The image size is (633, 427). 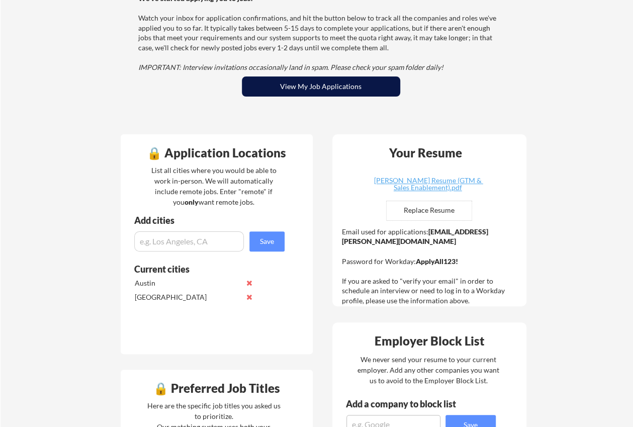 I want to click on strong: ApplyAll123!, so click(x=437, y=261).